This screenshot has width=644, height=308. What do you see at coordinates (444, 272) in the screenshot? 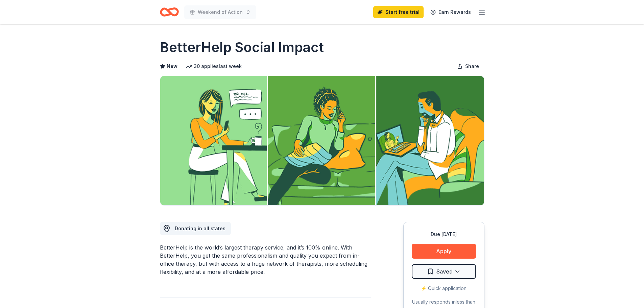
I see `button: Saved` at bounding box center [444, 272].